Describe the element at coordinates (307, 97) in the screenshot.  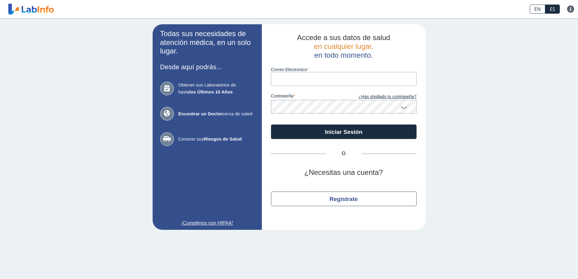
I see `label: contraseña` at that location.